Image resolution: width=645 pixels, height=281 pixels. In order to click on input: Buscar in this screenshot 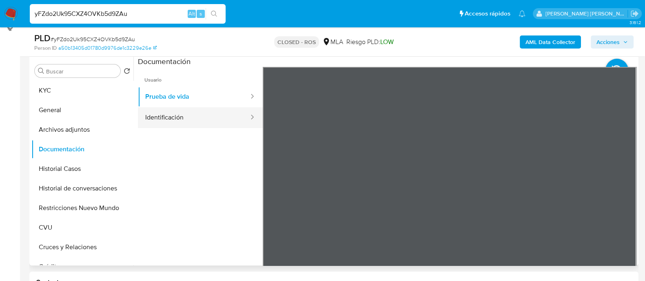, I will do `click(82, 71)`.